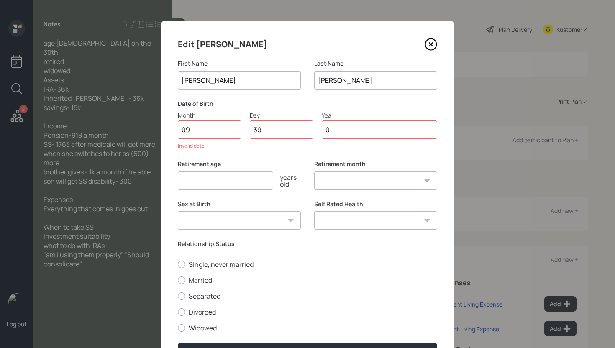 Image resolution: width=615 pixels, height=348 pixels. Describe the element at coordinates (376, 204) in the screenshot. I see `label: Self Rated Health` at that location.